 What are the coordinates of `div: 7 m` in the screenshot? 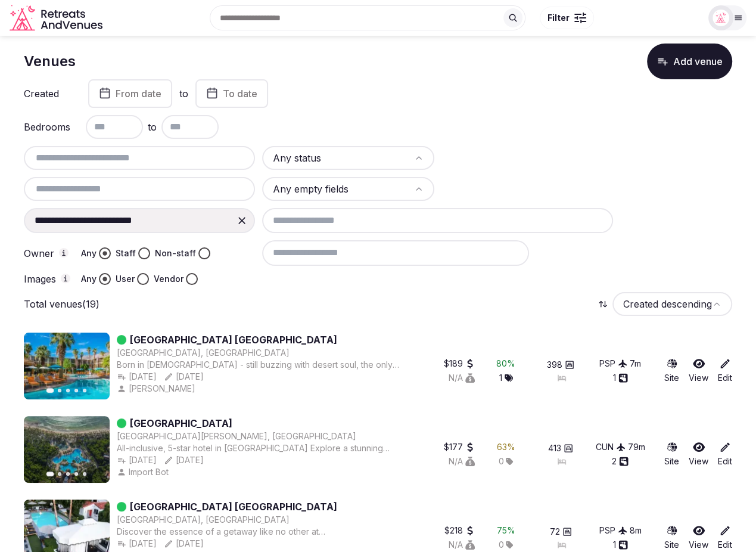 It's located at (635, 364).